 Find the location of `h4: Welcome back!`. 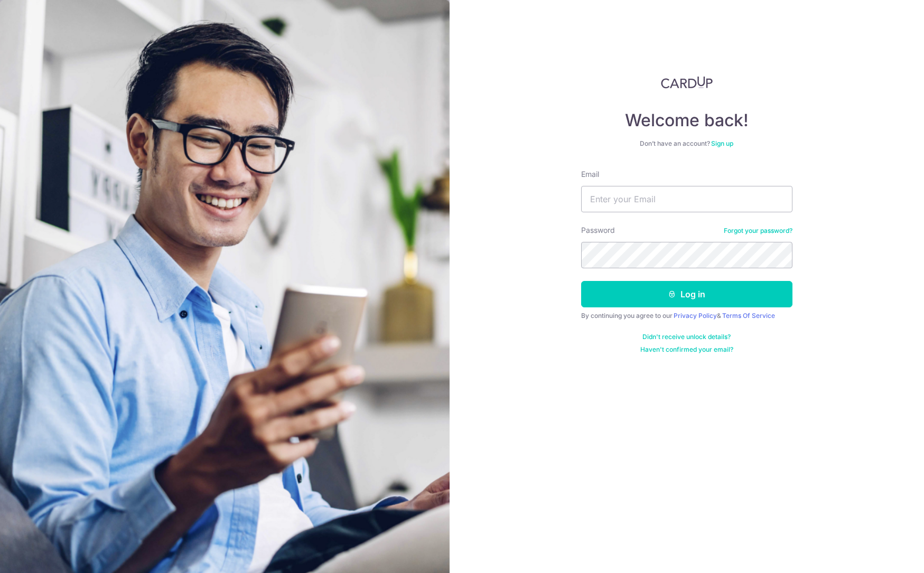

h4: Welcome back! is located at coordinates (687, 121).